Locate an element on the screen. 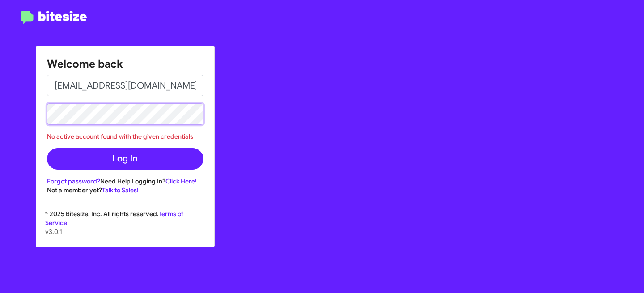 The height and width of the screenshot is (293, 644). div: Not a member yet? is located at coordinates (126, 190).